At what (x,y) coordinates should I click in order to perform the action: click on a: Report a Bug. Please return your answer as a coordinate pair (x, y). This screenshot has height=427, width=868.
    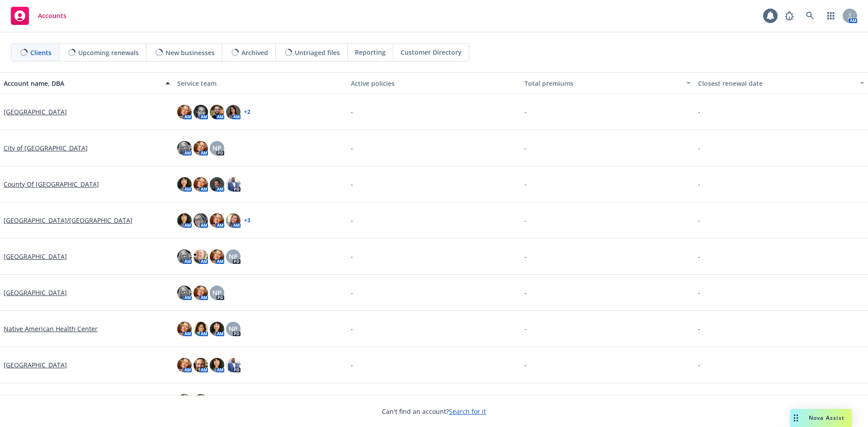
    Looking at the image, I should click on (789, 16).